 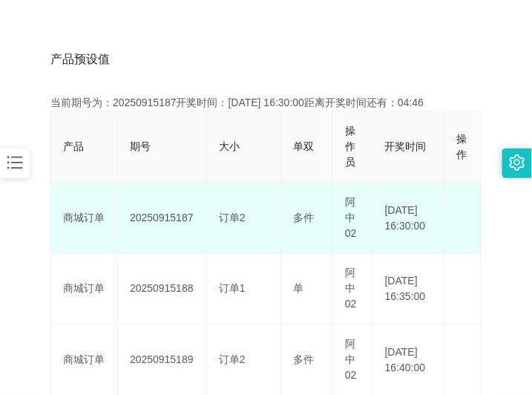 What do you see at coordinates (15, 163) in the screenshot?
I see `i: 图标： 条形图` at bounding box center [15, 163].